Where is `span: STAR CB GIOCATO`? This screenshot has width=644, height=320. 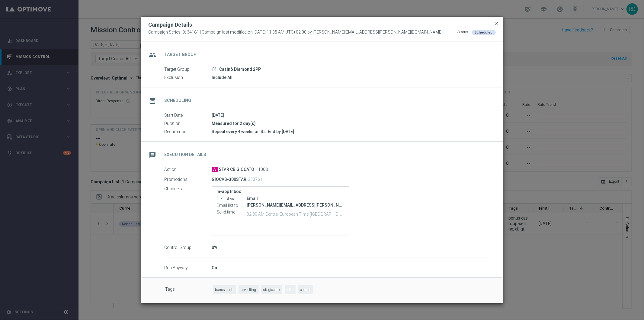 span: STAR CB GIOCATO is located at coordinates (237, 170).